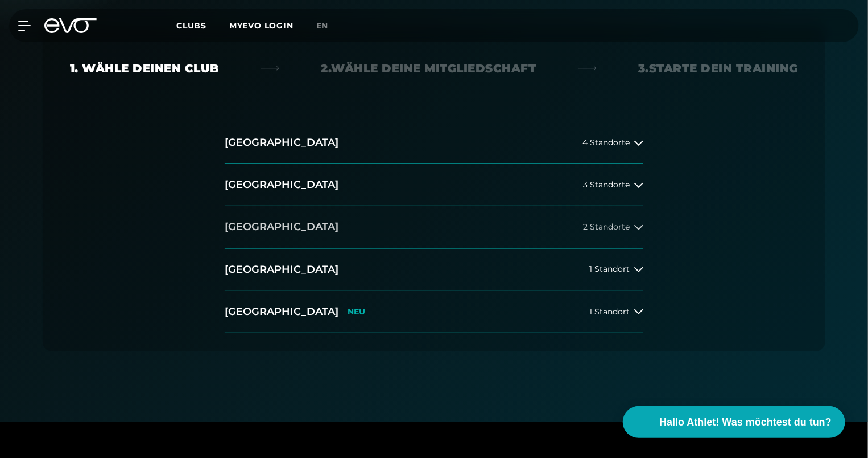  Describe the element at coordinates (606, 185) in the screenshot. I see `span: 3 Standorte` at that location.